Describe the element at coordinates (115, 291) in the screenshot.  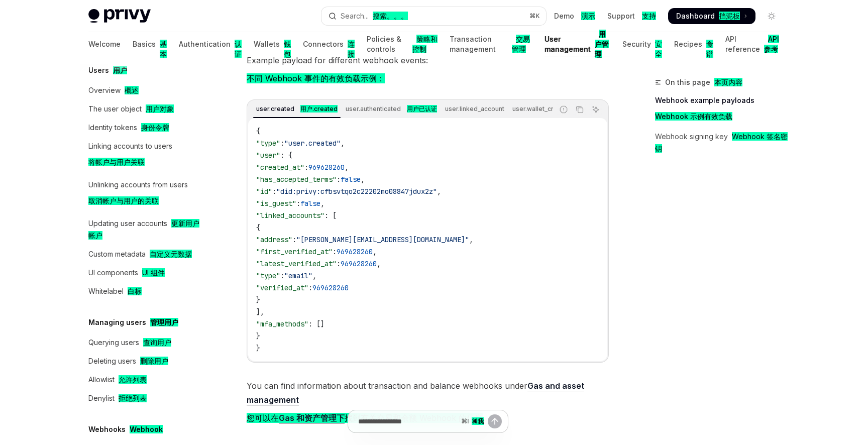
I see `div: Whitelabel` at that location.